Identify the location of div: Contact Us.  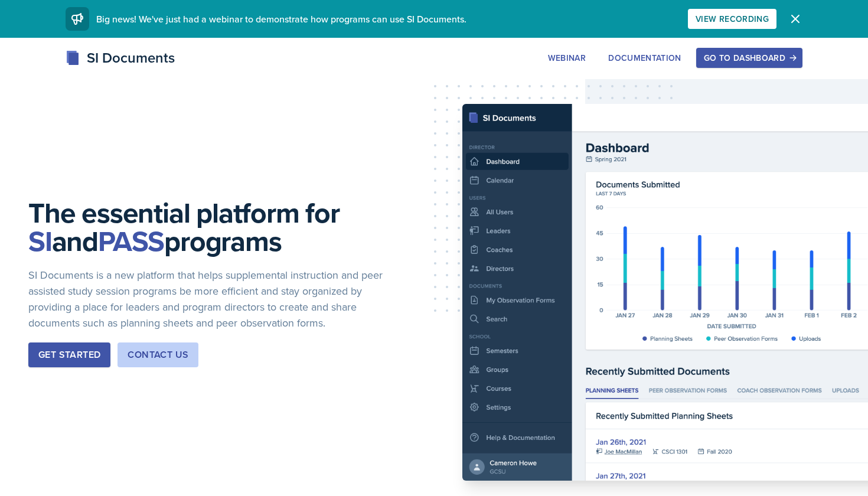
(158, 355).